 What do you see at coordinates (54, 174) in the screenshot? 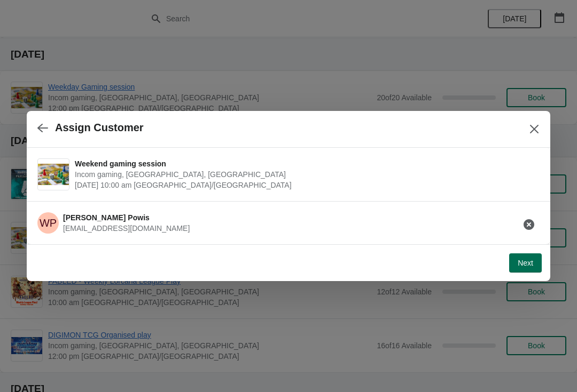
I see `img: Weekend gaming session | Incom gaming, Church Street, Cheltenham, UK | October 4 | 10:00 am Europ...` at bounding box center [54, 174].